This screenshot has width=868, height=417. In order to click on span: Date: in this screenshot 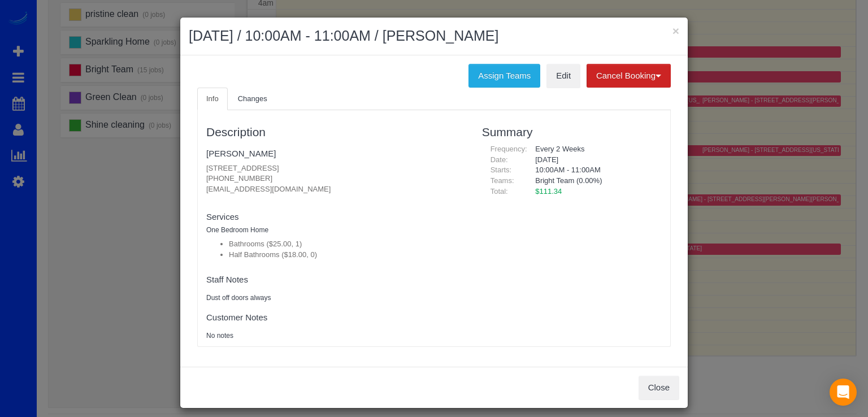, I will do `click(499, 159)`.